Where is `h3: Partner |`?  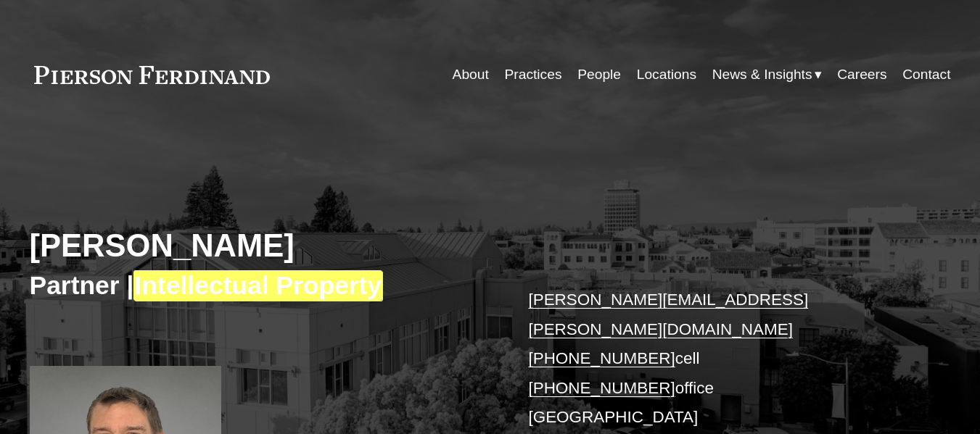
h3: Partner | is located at coordinates (259, 286).